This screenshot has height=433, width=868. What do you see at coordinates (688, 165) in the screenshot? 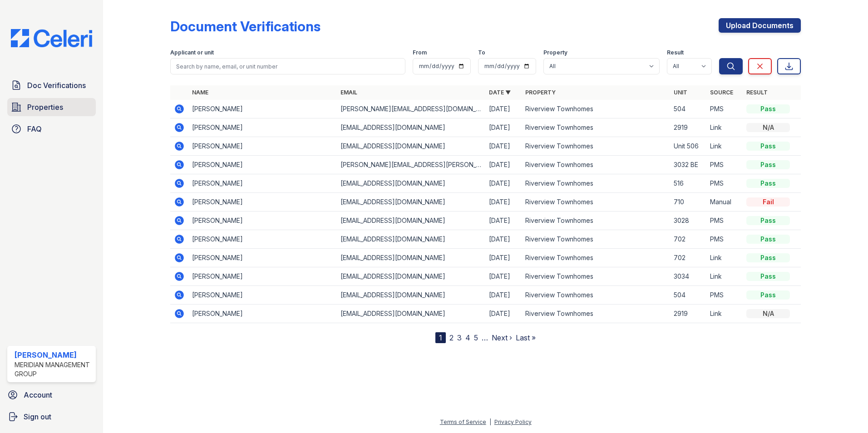
I see `td: 3032 BE` at bounding box center [688, 165].